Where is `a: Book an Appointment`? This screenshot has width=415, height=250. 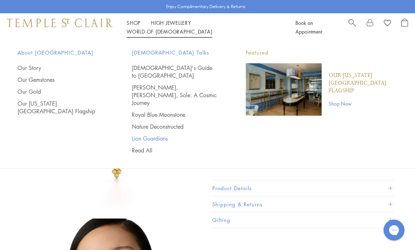 a: Book an Appointment is located at coordinates (309, 27).